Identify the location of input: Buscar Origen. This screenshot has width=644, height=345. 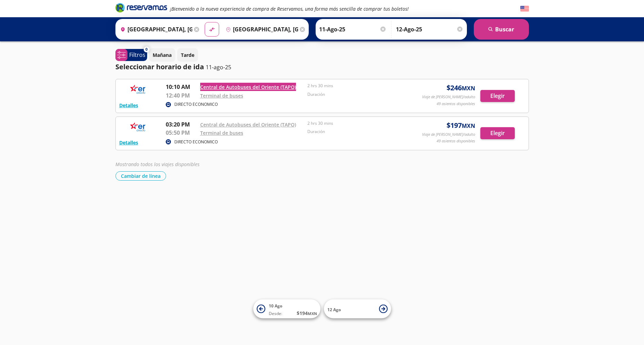
(155, 30).